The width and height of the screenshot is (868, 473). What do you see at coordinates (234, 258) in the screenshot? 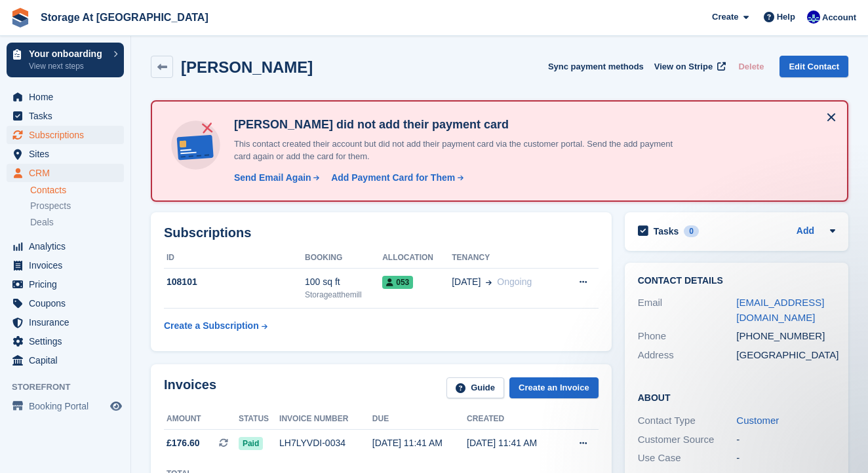
I see `th: ID` at bounding box center [234, 258].